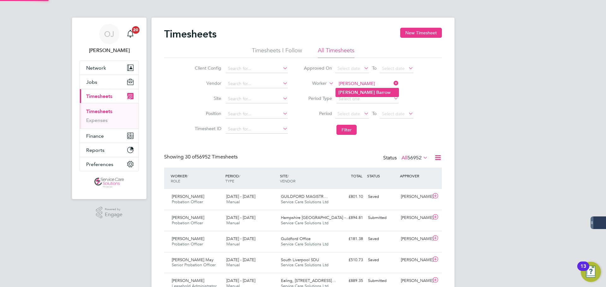  I want to click on button: Open Resource Center, 13 new notifications, so click(591, 272).